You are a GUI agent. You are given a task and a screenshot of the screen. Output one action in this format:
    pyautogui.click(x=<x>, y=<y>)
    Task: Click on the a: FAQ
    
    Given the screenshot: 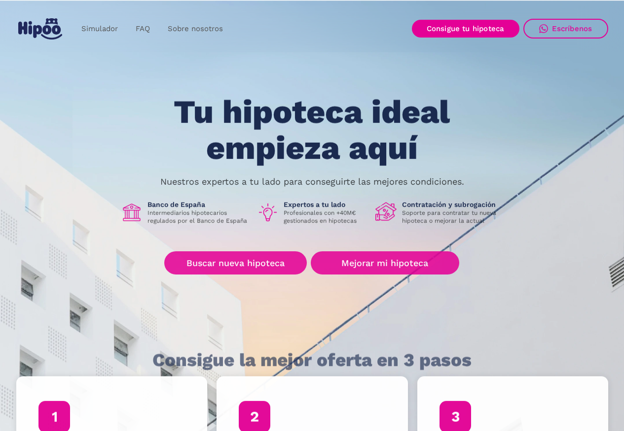 What is the action you would take?
    pyautogui.click(x=143, y=29)
    